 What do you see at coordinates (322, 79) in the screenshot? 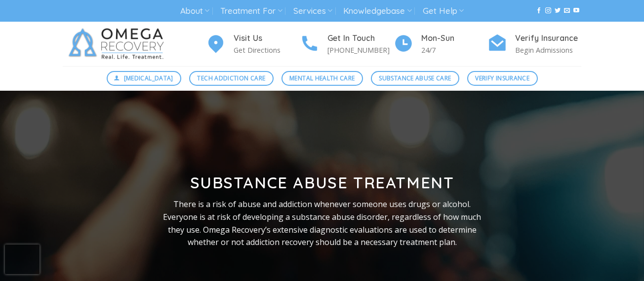
I see `a: Mental Health Care` at bounding box center [322, 79].